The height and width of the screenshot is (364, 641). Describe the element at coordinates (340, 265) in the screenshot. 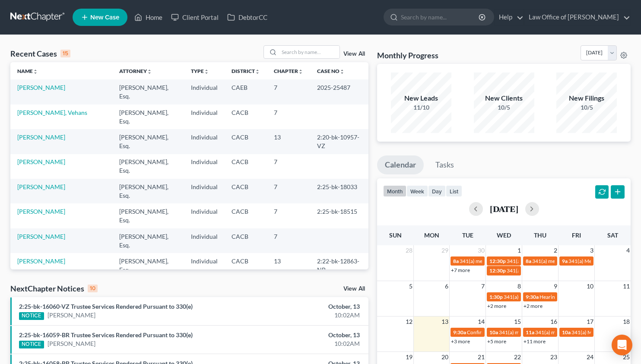

I see `td: 2:22-bk-12863-NB` at that location.